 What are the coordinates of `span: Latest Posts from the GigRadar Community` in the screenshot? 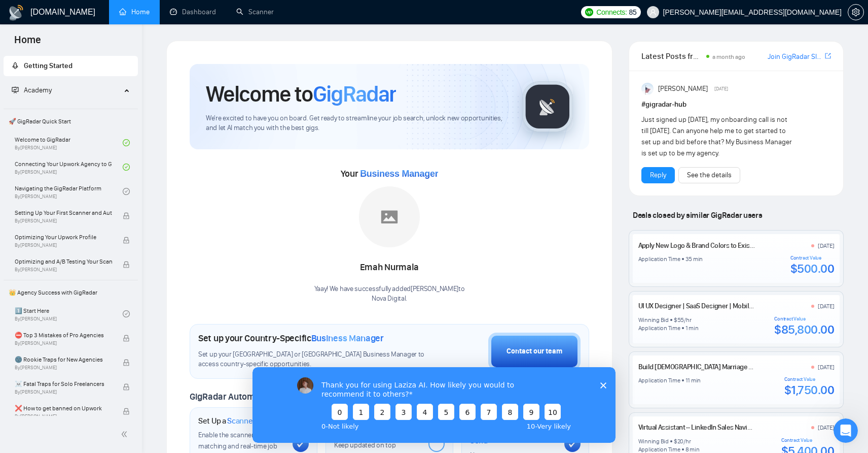 It's located at (672, 56).